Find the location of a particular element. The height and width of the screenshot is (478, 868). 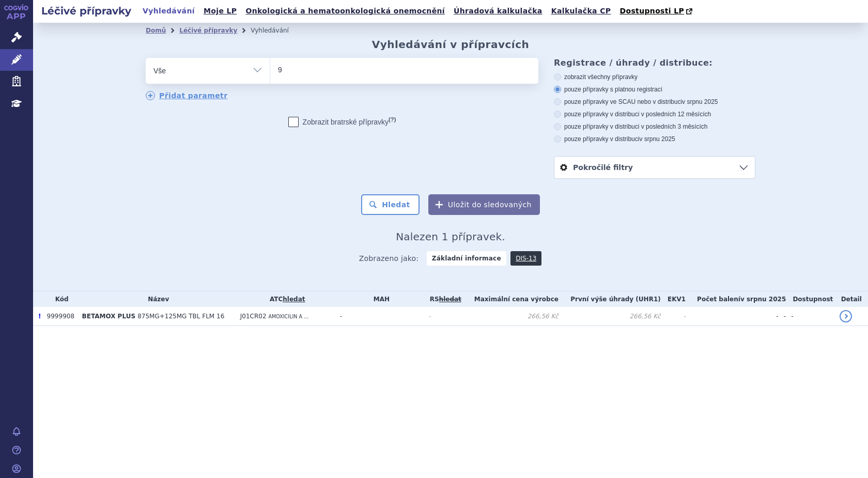

th: EKV1 is located at coordinates (673, 299).